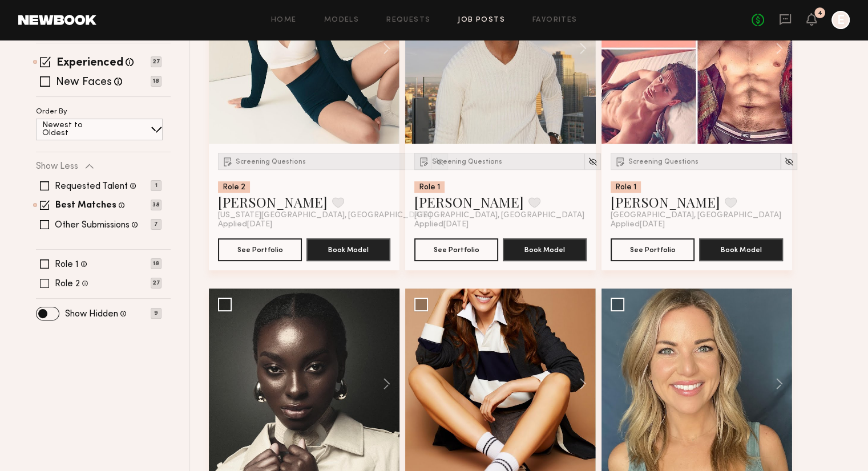 The height and width of the screenshot is (471, 868). Describe the element at coordinates (67, 265) in the screenshot. I see `label: Role 1` at that location.